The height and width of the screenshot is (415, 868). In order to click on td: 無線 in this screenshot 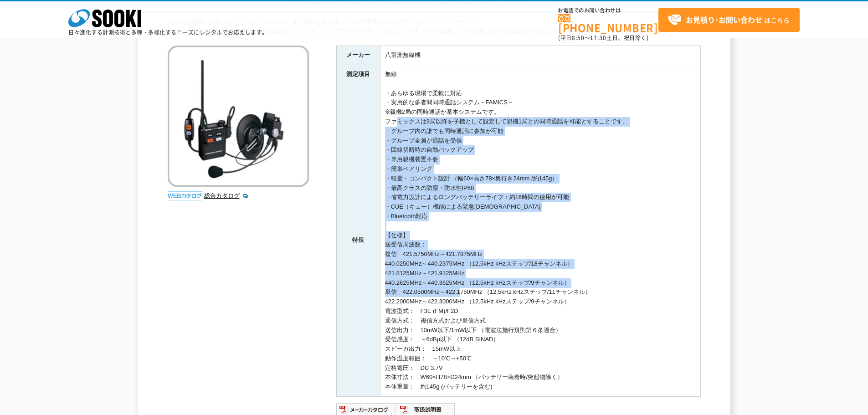, I will do `click(540, 74)`.